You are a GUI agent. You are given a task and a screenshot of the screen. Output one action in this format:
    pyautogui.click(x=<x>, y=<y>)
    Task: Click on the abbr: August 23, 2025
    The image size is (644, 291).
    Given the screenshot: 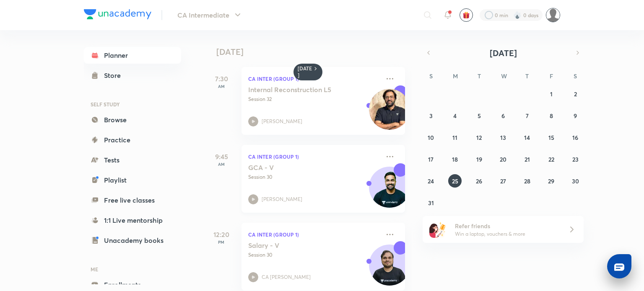 What is the action you would take?
    pyautogui.click(x=575, y=159)
    